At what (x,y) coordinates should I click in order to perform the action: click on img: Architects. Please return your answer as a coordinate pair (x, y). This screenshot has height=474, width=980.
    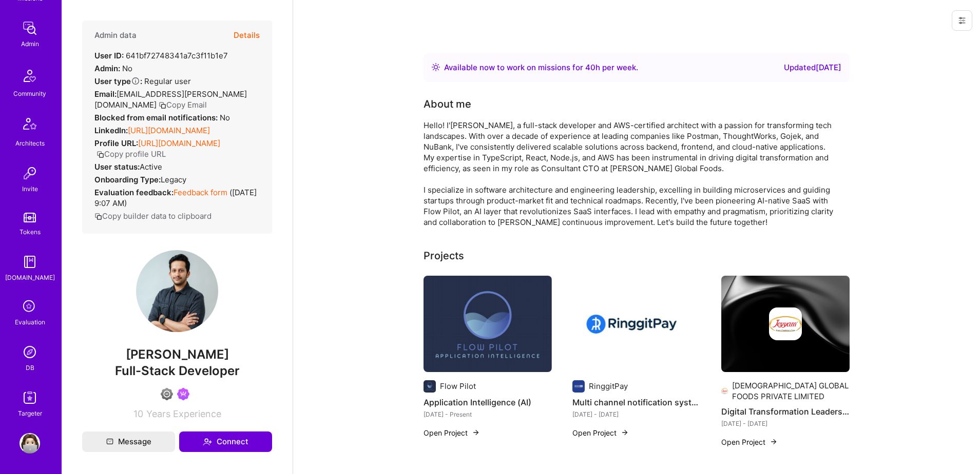
    Looking at the image, I should click on (29, 126).